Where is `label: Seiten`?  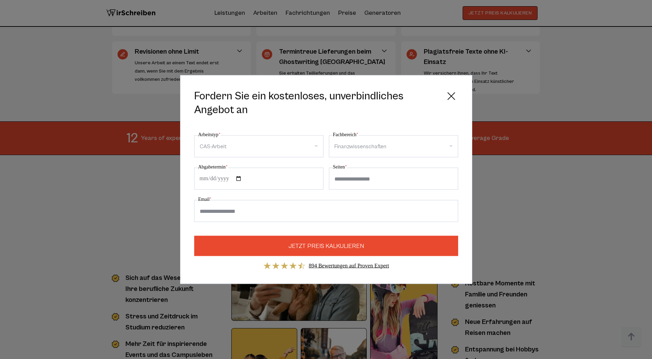
label: Seiten is located at coordinates (340, 167).